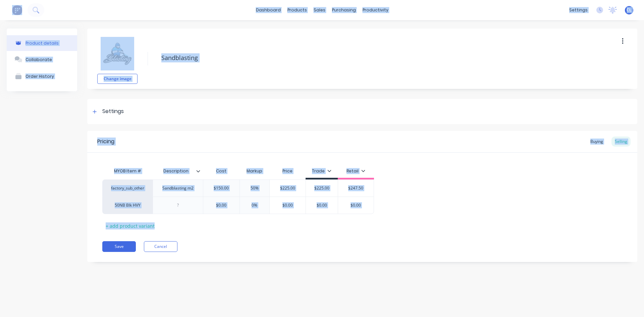 This screenshot has height=317, width=644. Describe the element at coordinates (161, 247) in the screenshot. I see `button: Cancel` at that location.